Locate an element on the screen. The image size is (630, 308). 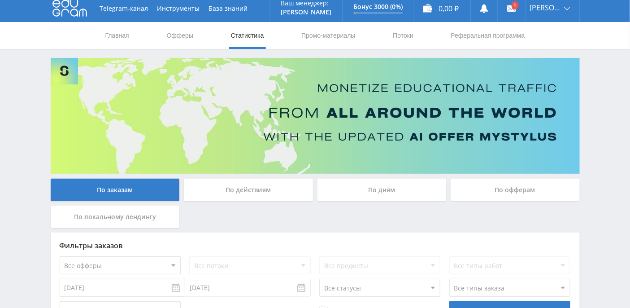
p: Бонус 3000 (0%) is located at coordinates (379, 7).